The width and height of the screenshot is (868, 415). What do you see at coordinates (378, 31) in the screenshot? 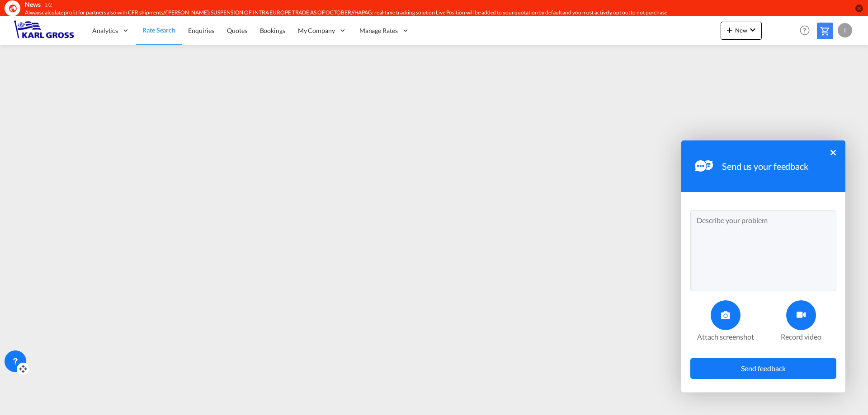
I see `span: Manage Rates` at bounding box center [378, 31].